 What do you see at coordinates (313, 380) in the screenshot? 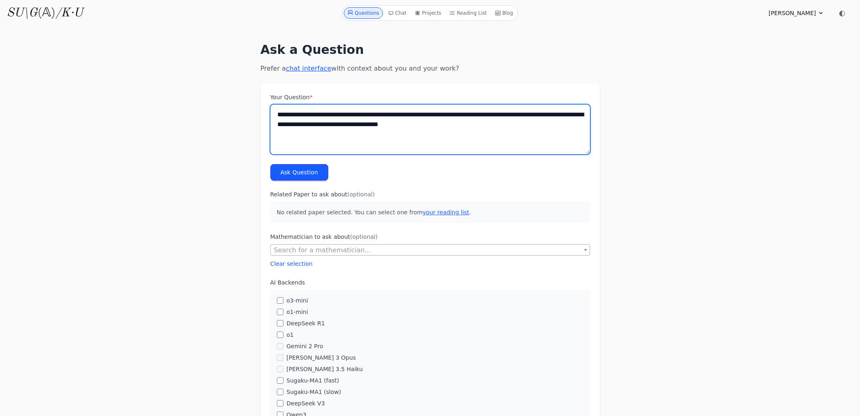
I see `label: Sugaku-MA1 (fast)` at bounding box center [313, 380].